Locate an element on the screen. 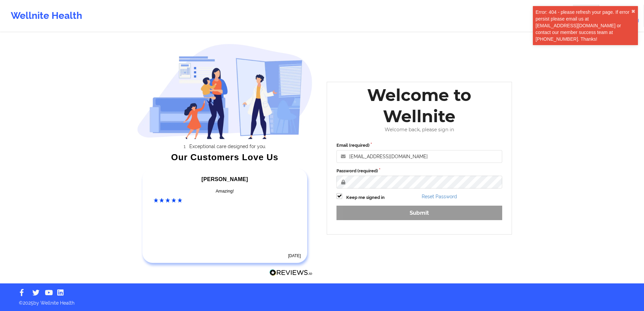 The image size is (644, 311). label: Password (required) is located at coordinates (419, 171).